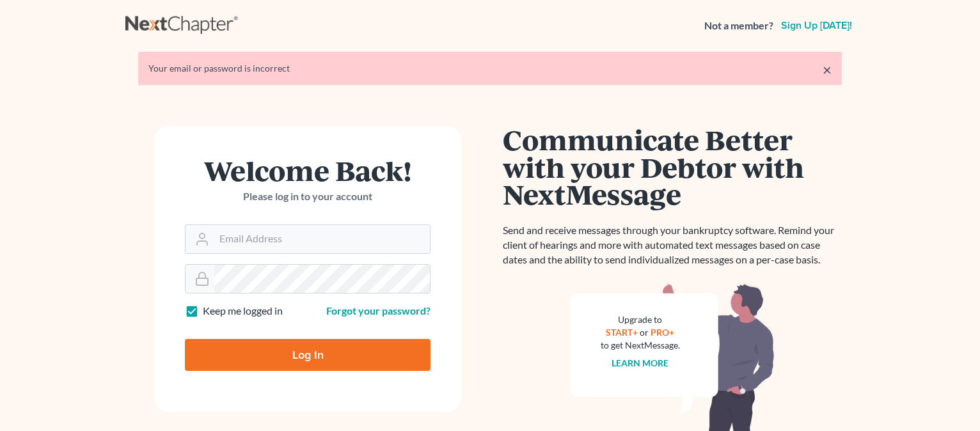 The height and width of the screenshot is (431, 980). Describe the element at coordinates (672, 245) in the screenshot. I see `p: Send and receive messages through your bankruptcy software. Remind your client of hearings and mo...` at that location.